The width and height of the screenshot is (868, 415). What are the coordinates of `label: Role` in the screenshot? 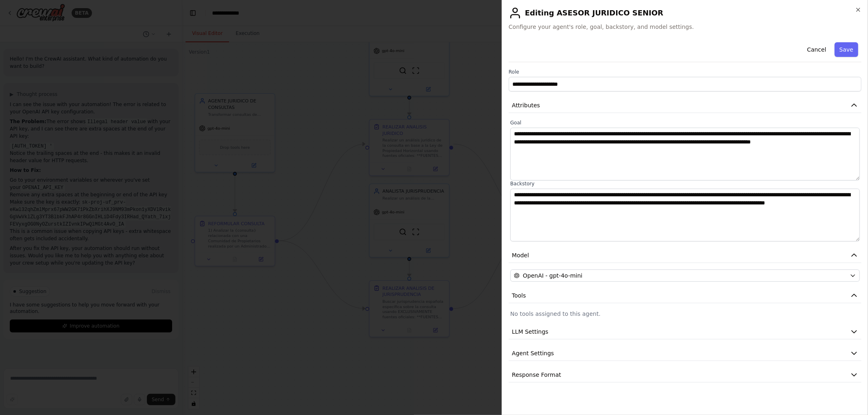 It's located at (685, 72).